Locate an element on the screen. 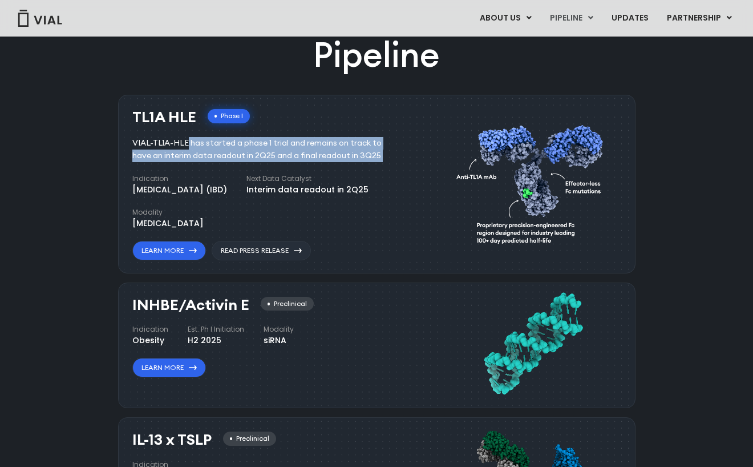  a: PIPELINEMenu Toggle is located at coordinates (571, 18).